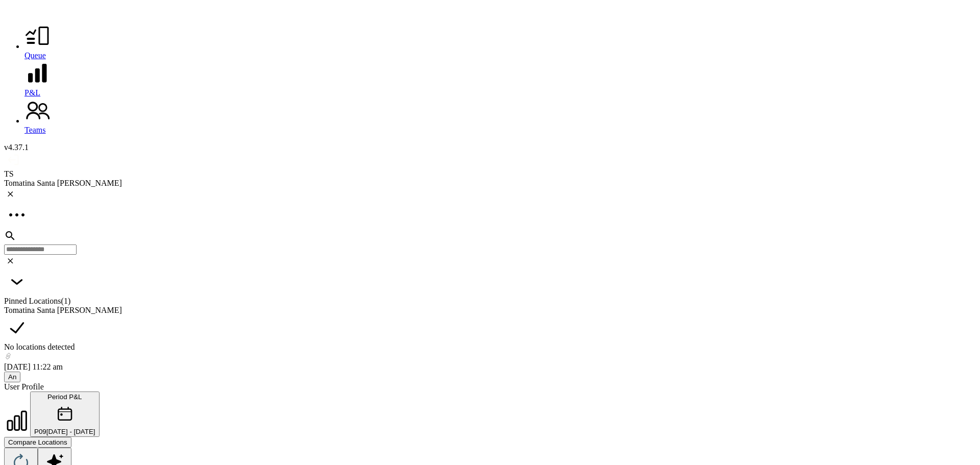 The image size is (980, 465). Describe the element at coordinates (32, 92) in the screenshot. I see `span: P&L` at that location.